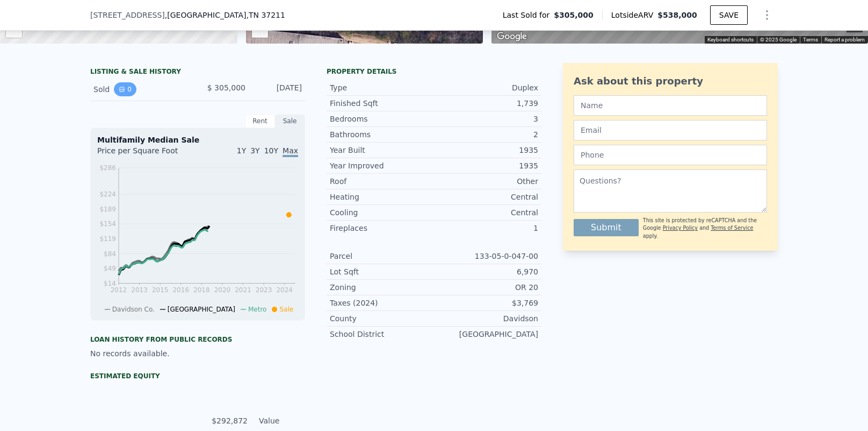  Describe the element at coordinates (257, 309) in the screenshot. I see `span: Metro` at that location.